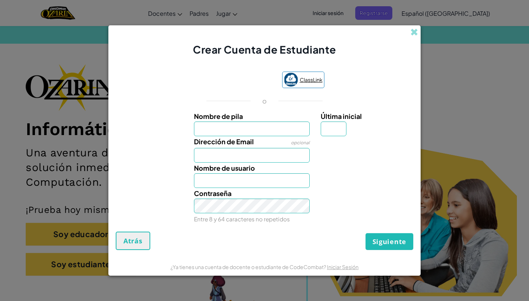 This screenshot has width=529, height=301. I want to click on button: Atrás, so click(133, 241).